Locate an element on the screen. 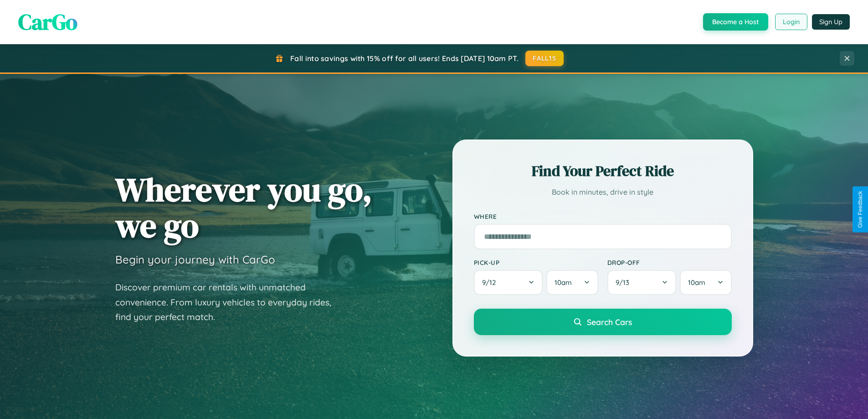 The height and width of the screenshot is (419, 868). span: CarGo is located at coordinates (48, 22).